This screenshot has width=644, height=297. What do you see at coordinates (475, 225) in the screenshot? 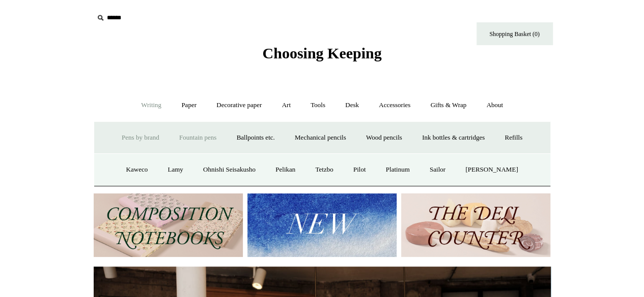
I see `a: The Deli Counter` at bounding box center [475, 225].